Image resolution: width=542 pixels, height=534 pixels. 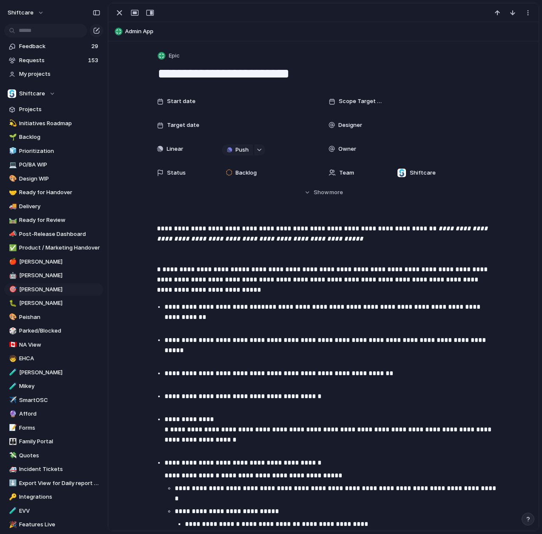 What do you see at coordinates (60, 511) in the screenshot?
I see `span: EVV` at bounding box center [60, 511].